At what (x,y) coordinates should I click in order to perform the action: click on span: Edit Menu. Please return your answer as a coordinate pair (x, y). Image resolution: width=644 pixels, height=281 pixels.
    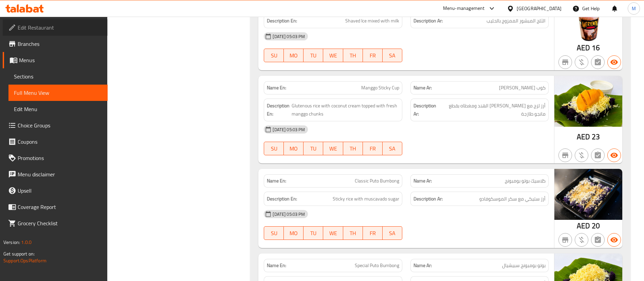
    Looking at the image, I should click on (58, 109).